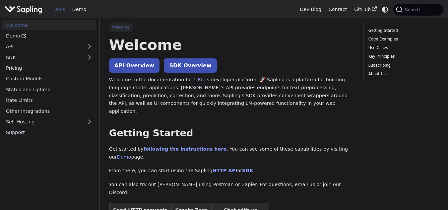  What do you see at coordinates (49, 25) in the screenshot?
I see `a: Welcome` at bounding box center [49, 25].